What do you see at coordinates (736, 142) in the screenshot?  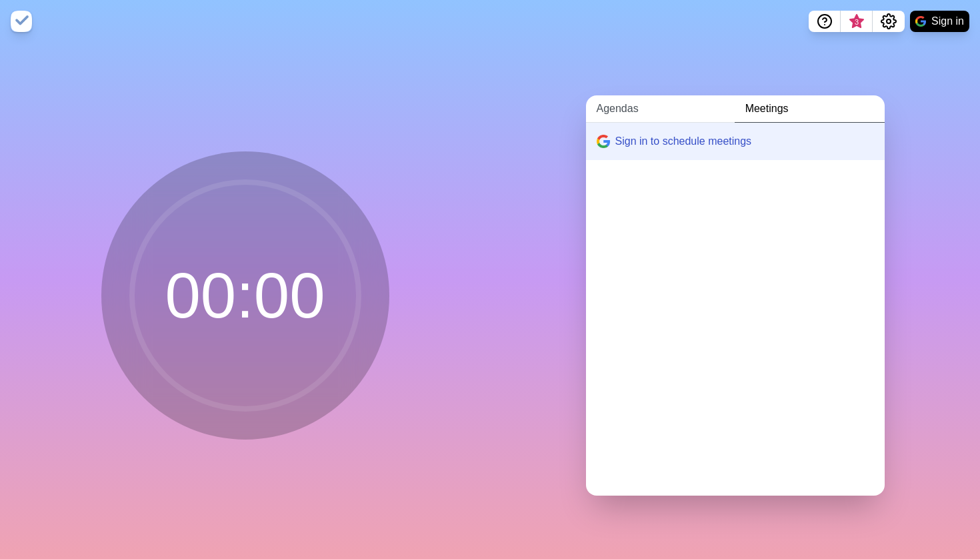 I see `button: Sign in to schedule meetings` at bounding box center [736, 142].